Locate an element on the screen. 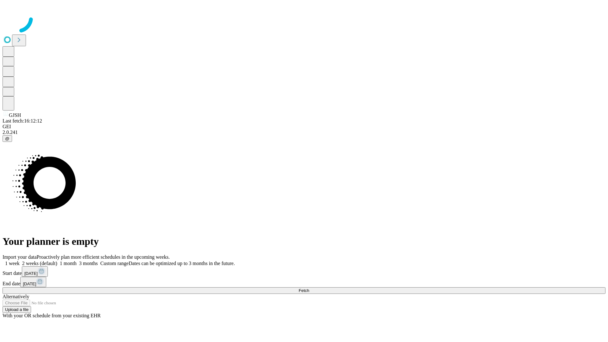 Image resolution: width=608 pixels, height=342 pixels. button: Fetch is located at coordinates (304, 290).